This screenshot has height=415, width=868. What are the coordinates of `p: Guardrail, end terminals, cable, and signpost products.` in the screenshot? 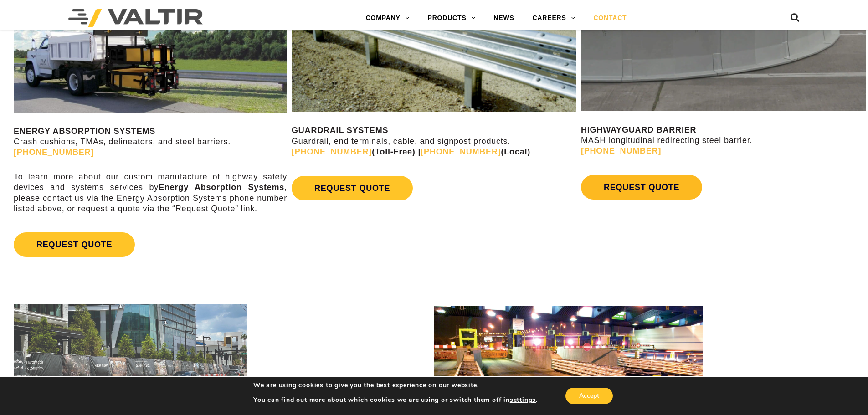 It's located at (433, 141).